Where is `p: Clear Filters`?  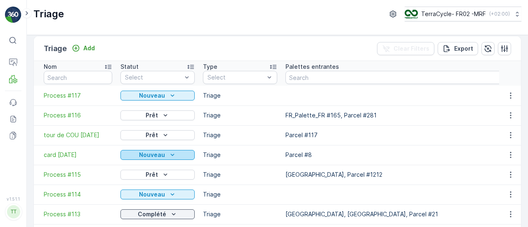 p: Clear Filters is located at coordinates (411, 49).